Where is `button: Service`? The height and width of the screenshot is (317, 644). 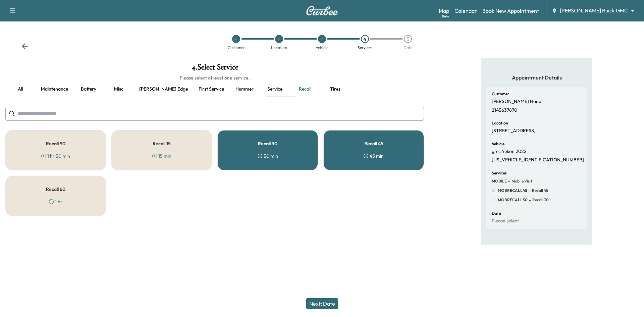
button: Service is located at coordinates (275, 89).